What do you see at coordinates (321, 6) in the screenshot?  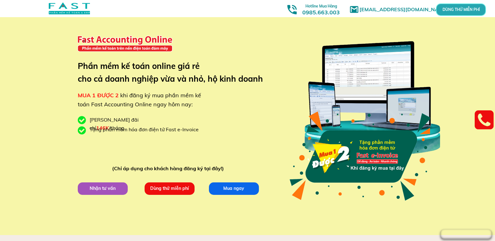 I see `span: Hotline Mua Hàng` at bounding box center [321, 6].